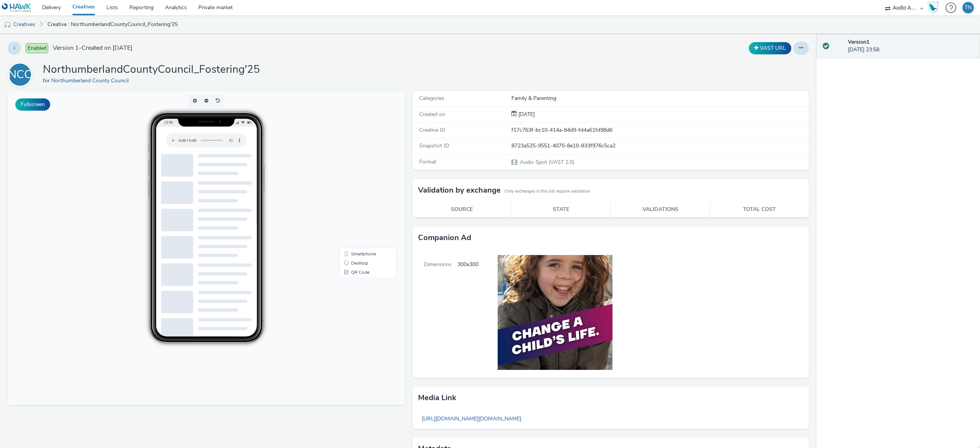  I want to click on span: Snapshot ID, so click(434, 145).